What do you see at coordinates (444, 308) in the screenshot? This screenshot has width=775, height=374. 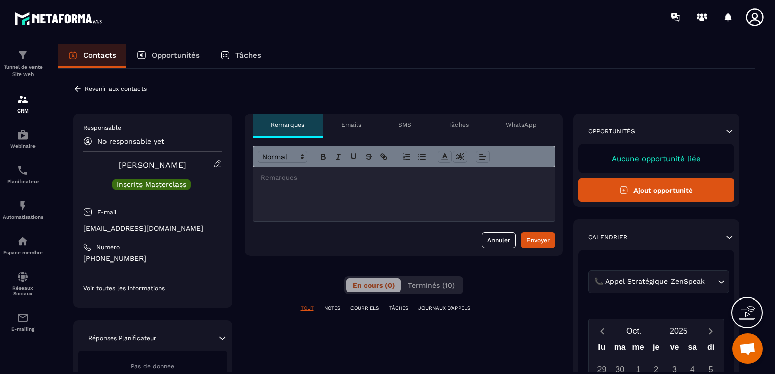 I see `p: JOURNAUX D'APPELS` at bounding box center [444, 308].